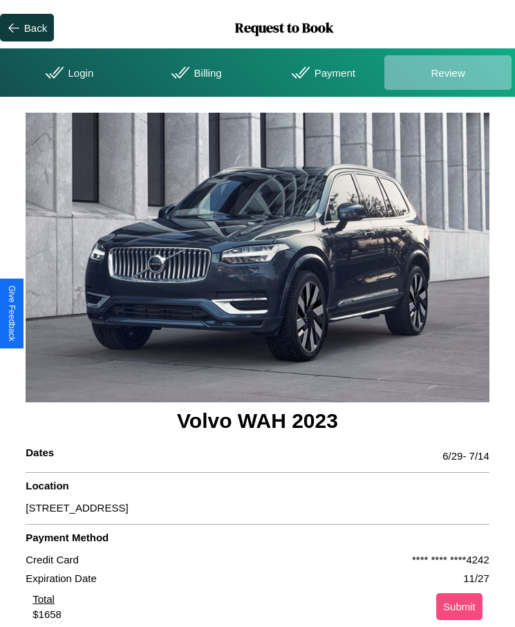 This screenshot has width=515, height=627. I want to click on div: $ 1658, so click(47, 614).